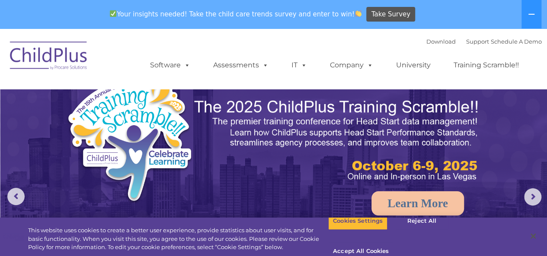  What do you see at coordinates (241, 65) in the screenshot?
I see `a: Assessments` at bounding box center [241, 65].